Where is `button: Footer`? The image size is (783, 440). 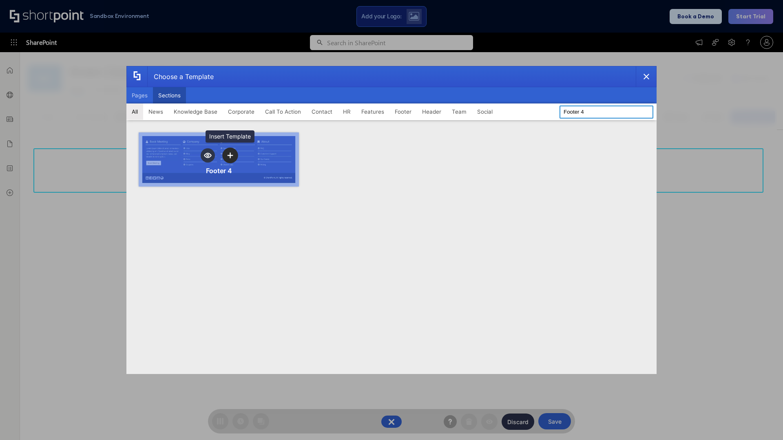 button: Footer is located at coordinates (403, 112).